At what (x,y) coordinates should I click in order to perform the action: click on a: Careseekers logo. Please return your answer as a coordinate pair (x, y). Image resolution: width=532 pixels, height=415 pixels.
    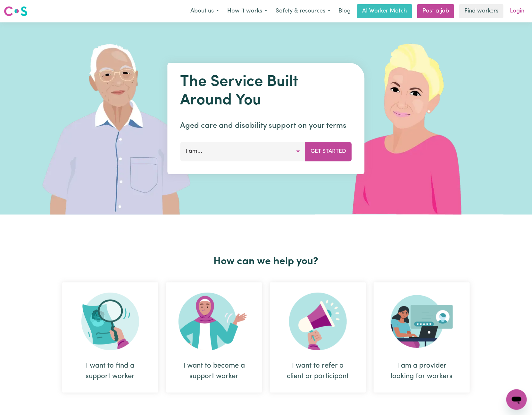
    Looking at the image, I should click on (15, 11).